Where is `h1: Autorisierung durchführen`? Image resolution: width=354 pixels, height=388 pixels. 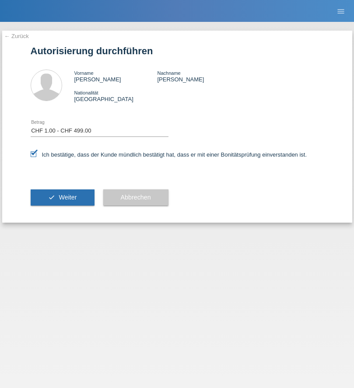
h1: Autorisierung durchführen is located at coordinates (177, 51).